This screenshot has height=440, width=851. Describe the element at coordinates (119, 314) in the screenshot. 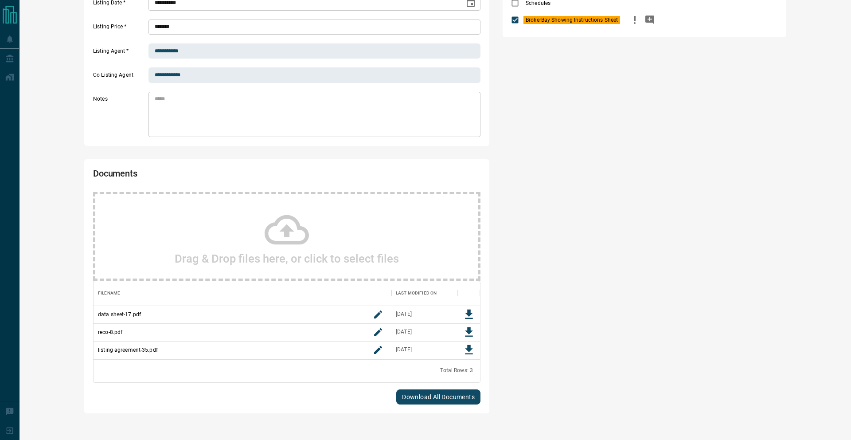

I see `p: data sheet-17.pdf` at that location.